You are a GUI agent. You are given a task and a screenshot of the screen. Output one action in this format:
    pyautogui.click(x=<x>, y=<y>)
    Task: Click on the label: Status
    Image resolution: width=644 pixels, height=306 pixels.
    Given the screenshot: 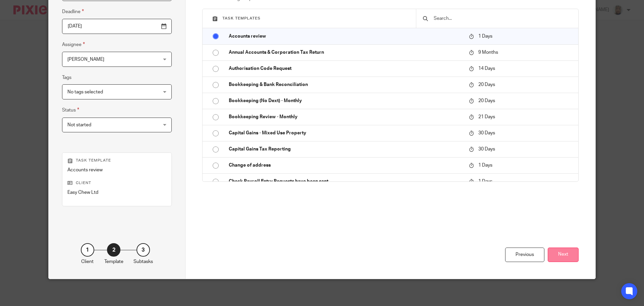 What is the action you would take?
    pyautogui.click(x=70, y=110)
    